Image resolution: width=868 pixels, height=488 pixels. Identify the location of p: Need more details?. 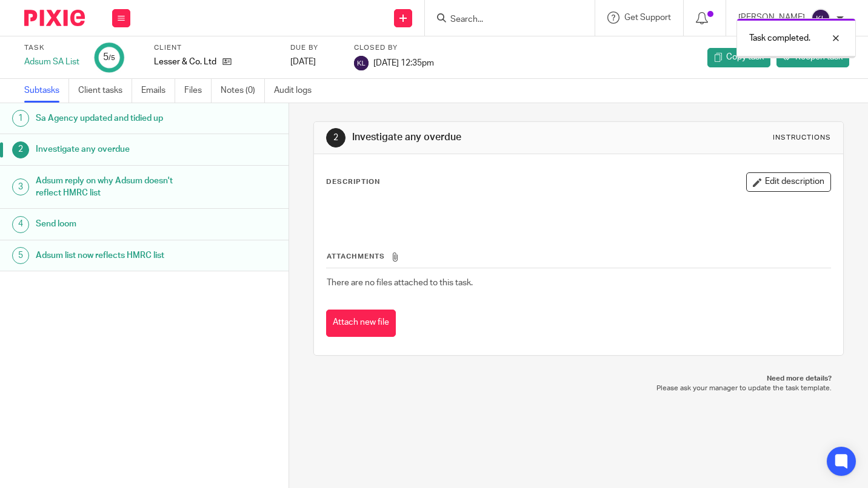
(578, 378).